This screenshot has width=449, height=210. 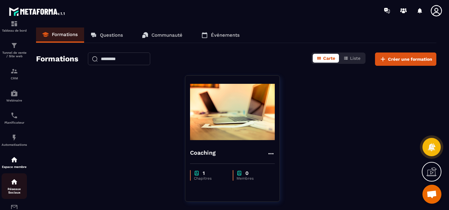 What do you see at coordinates (326, 58) in the screenshot?
I see `button: Carte` at bounding box center [326, 58].